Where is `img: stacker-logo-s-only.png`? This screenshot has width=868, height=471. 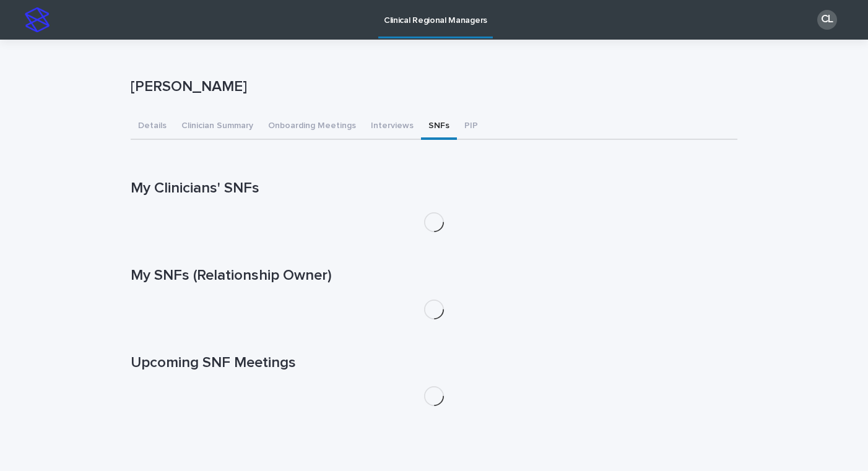 img: stacker-logo-s-only.png is located at coordinates (37, 20).